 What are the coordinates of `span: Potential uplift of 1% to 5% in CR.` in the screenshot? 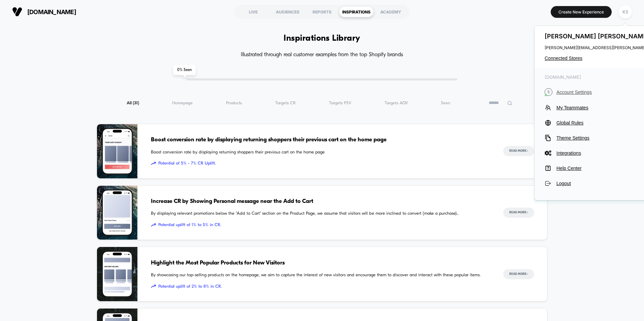 It's located at (320, 225).